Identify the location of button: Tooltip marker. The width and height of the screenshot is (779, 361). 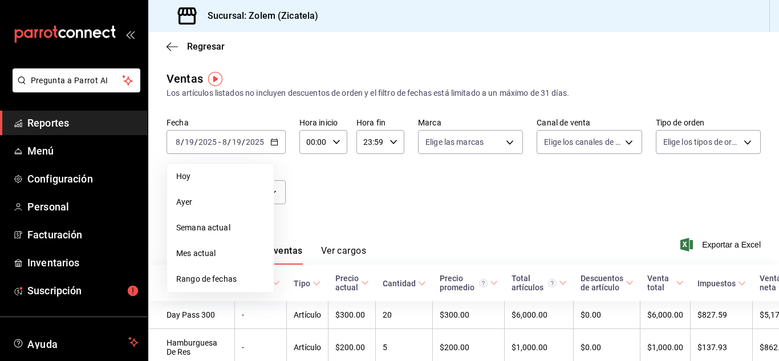
(215, 79).